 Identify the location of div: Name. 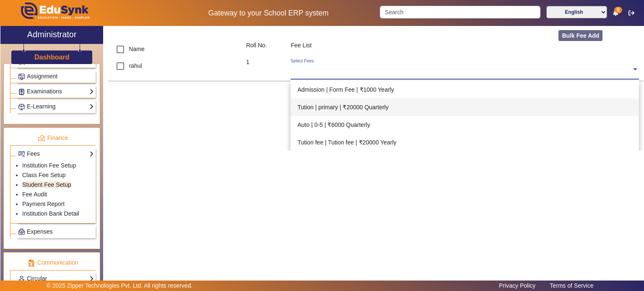
(175, 49).